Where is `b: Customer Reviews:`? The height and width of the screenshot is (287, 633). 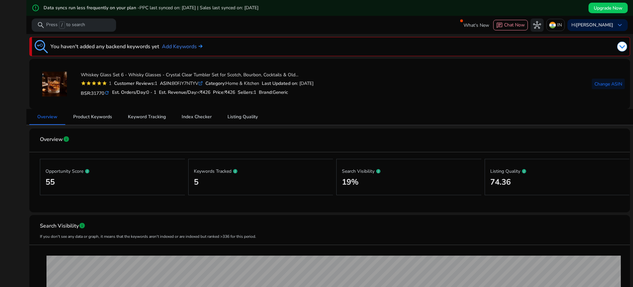 b: Customer Reviews: is located at coordinates (134, 83).